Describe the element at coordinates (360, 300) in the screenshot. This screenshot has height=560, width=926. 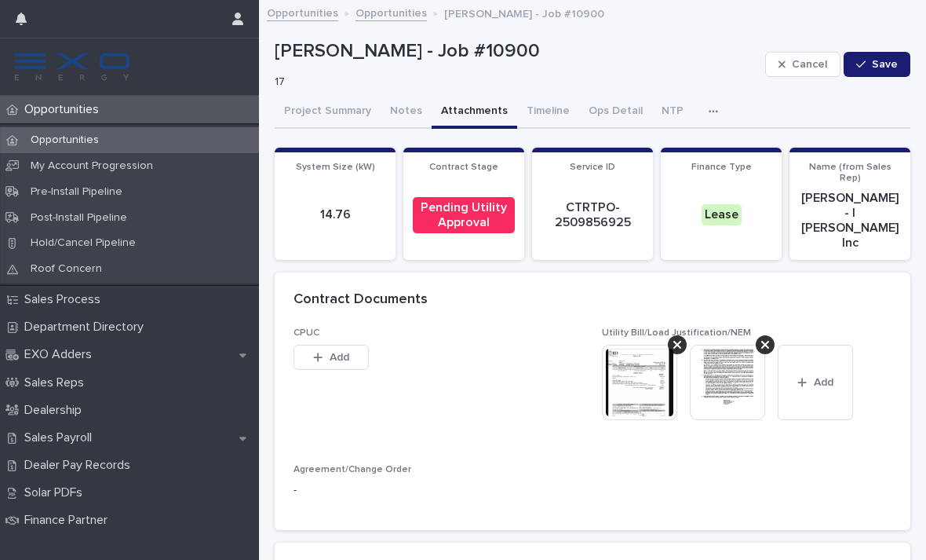
I see `h2: Contract Documents` at that location.